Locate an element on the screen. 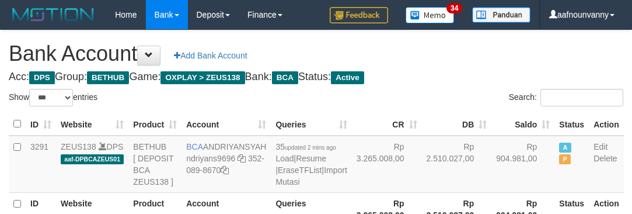  td: ANDRIYANSYAH 352-089-8670 is located at coordinates (226, 164).